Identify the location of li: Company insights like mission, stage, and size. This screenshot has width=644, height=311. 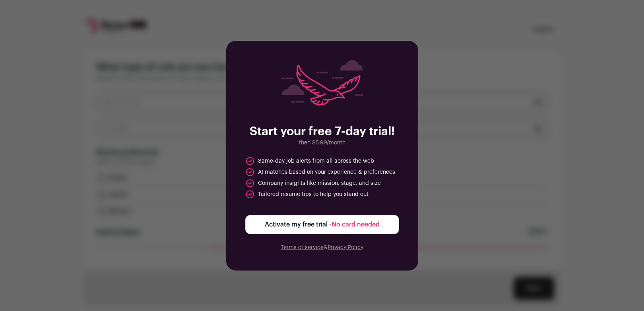
(313, 183).